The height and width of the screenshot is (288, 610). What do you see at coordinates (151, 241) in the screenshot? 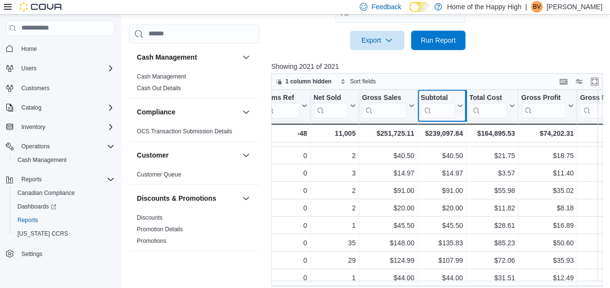
I see `a: Promotions` at bounding box center [151, 241].